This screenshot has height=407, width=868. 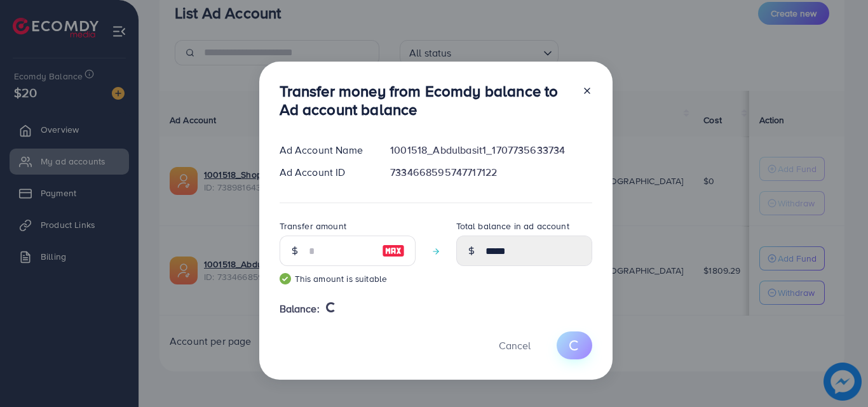 I want to click on h3: Transfer money from Ecomdy balance to Ad account balance, so click(x=425, y=100).